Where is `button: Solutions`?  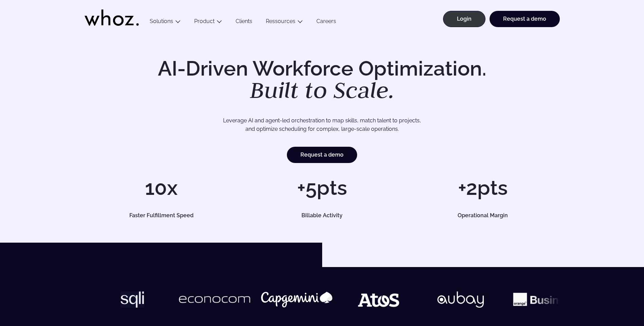 button: Solutions is located at coordinates (165, 22).